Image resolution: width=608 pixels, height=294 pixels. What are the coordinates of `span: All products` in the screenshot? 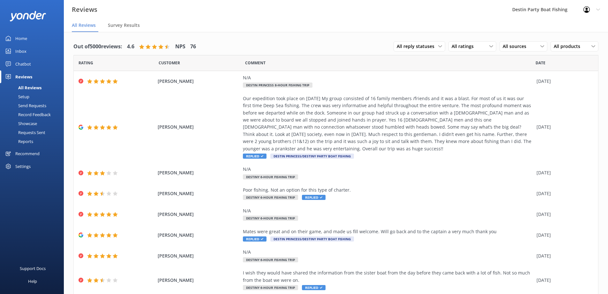 It's located at (569, 46).